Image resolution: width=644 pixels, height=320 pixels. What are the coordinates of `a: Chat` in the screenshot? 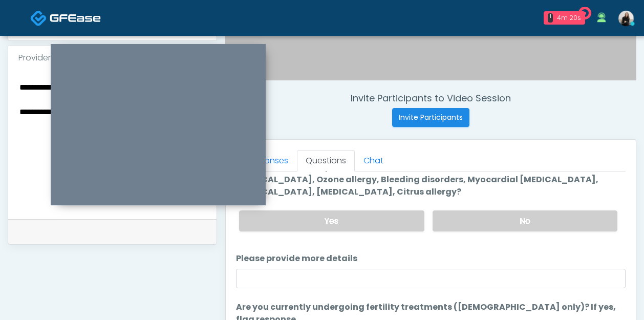 It's located at (373, 160).